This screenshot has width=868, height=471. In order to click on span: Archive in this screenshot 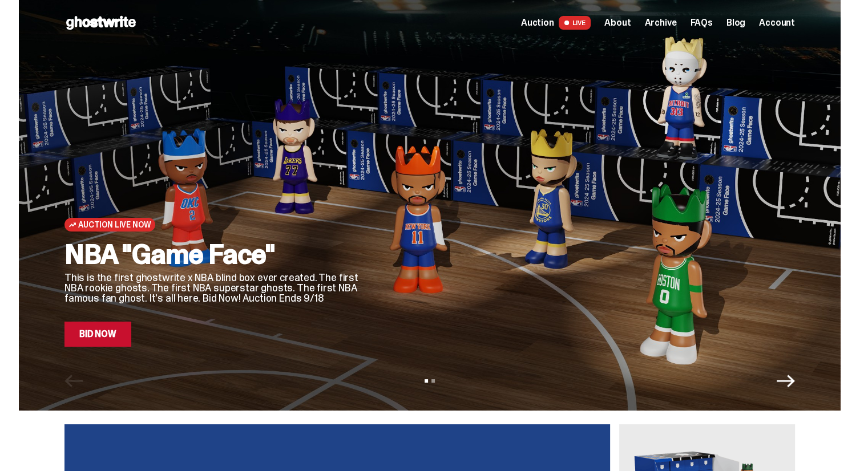, I will do `click(660, 23)`.